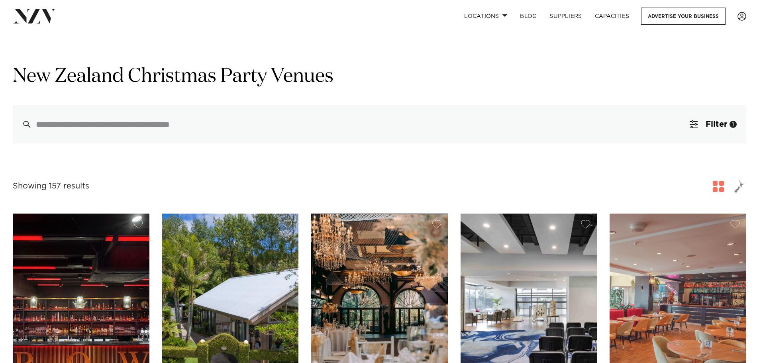 This screenshot has height=363, width=759. What do you see at coordinates (51, 186) in the screenshot?
I see `div: Showing 157 results` at bounding box center [51, 186].